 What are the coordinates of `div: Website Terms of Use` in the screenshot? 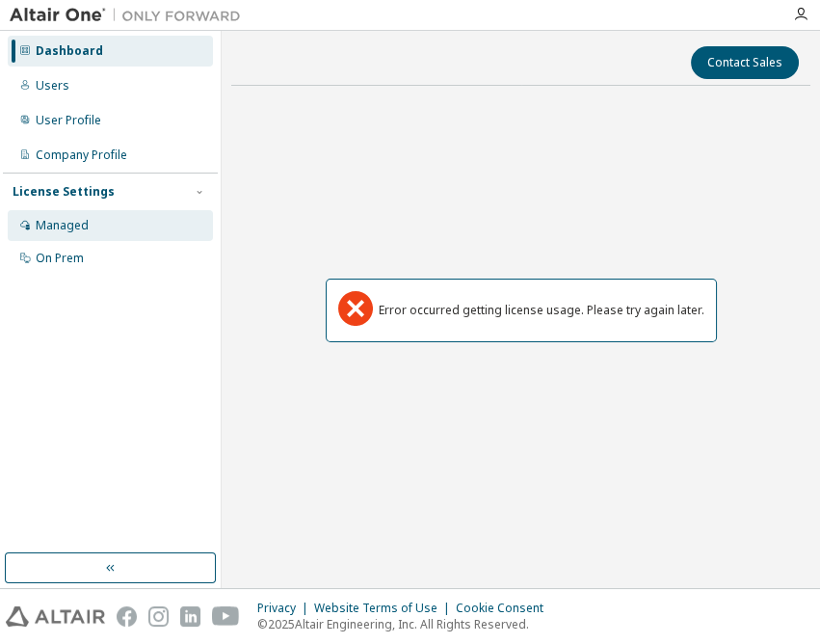 It's located at (384, 608).